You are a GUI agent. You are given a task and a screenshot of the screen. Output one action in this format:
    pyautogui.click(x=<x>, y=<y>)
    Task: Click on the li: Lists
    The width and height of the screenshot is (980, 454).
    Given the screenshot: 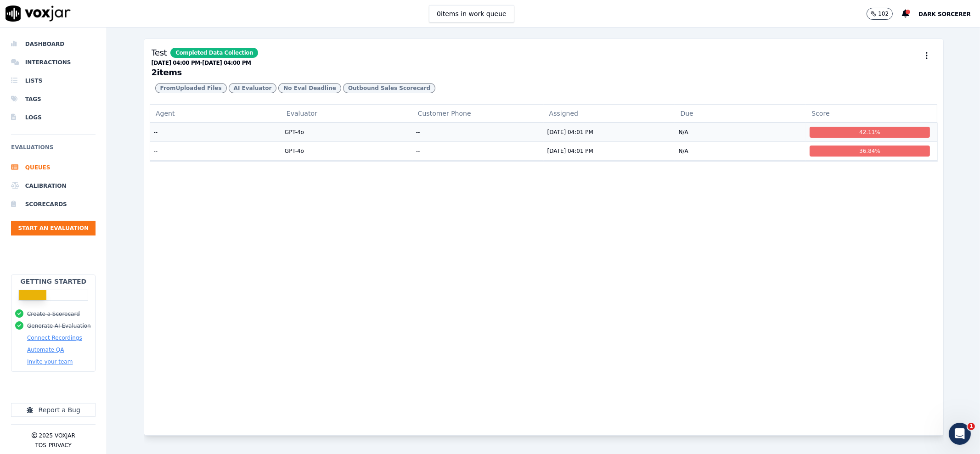 What is the action you would take?
    pyautogui.click(x=53, y=81)
    